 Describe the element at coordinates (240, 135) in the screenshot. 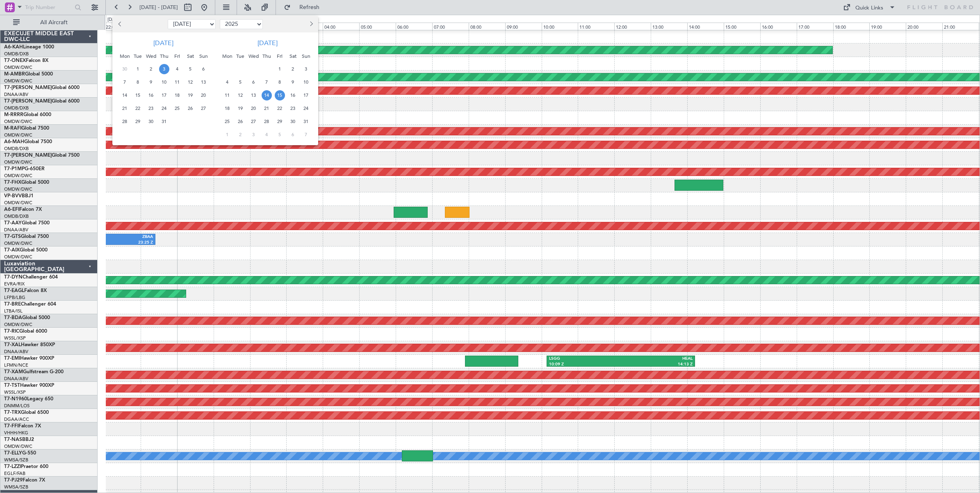

I see `div: 2-9-2025` at that location.